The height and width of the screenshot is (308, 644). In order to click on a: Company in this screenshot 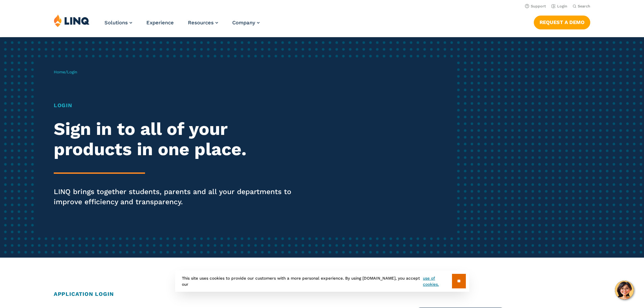, I will do `click(246, 22)`.